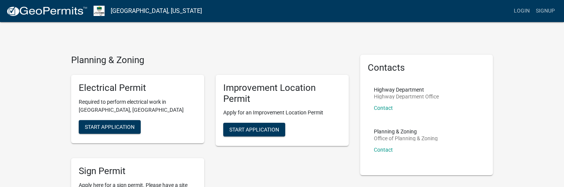  I want to click on a: Signup, so click(545, 11).